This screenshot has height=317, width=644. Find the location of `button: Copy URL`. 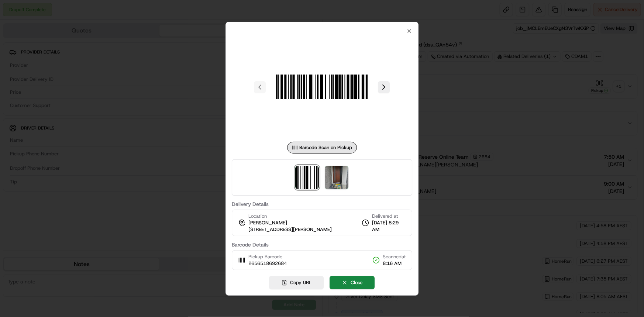

button: Copy URL is located at coordinates (297, 283).